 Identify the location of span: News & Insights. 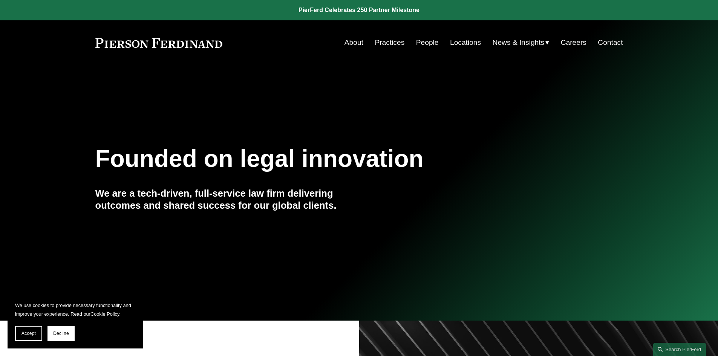
(518, 43).